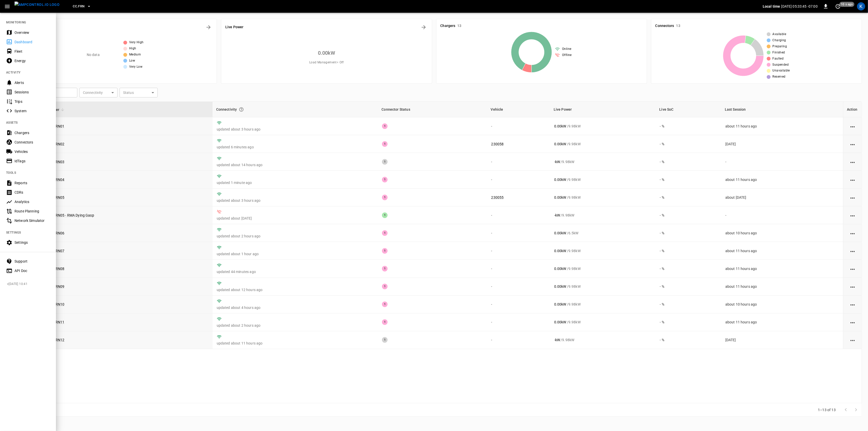 This screenshot has height=431, width=868. What do you see at coordinates (32, 51) in the screenshot?
I see `div: Fleet` at bounding box center [32, 51].